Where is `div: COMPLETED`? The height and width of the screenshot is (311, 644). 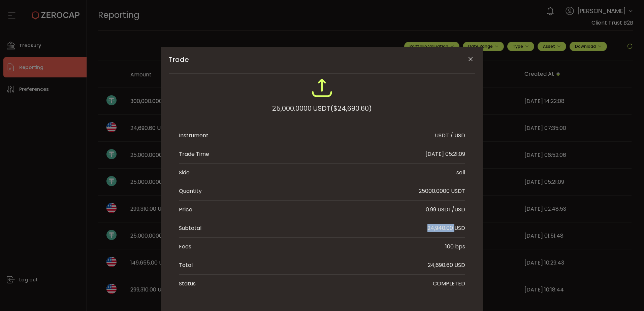 div: COMPLETED is located at coordinates (449, 284).